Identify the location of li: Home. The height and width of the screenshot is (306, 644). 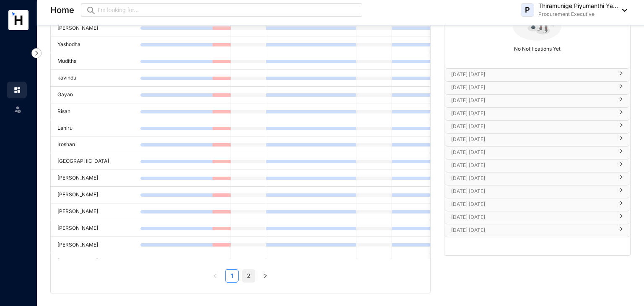
(16, 90).